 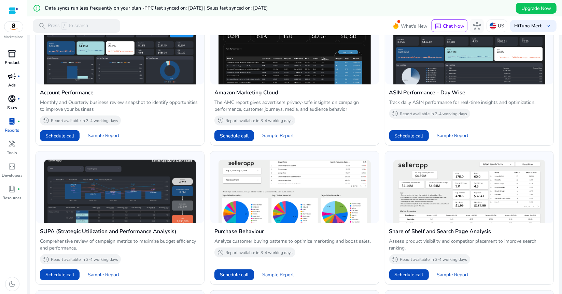 I want to click on p: Hi, so click(x=528, y=26).